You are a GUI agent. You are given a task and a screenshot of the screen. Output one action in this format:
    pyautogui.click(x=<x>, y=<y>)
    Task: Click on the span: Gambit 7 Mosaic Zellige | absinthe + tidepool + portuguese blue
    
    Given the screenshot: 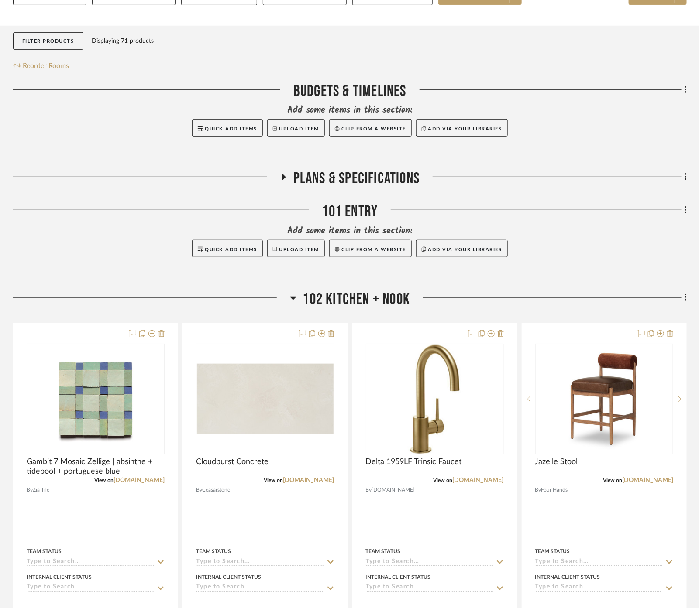 What is the action you would take?
    pyautogui.click(x=96, y=467)
    